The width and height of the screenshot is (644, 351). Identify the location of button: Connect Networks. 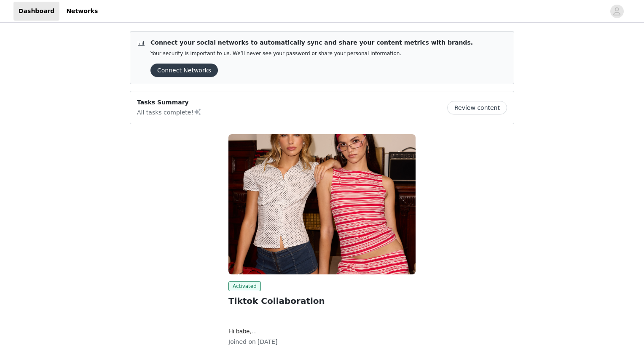
(184, 70).